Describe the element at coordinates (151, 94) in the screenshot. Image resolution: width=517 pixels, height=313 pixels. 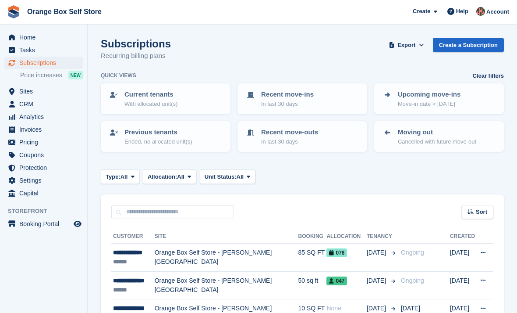
I see `p: Current tenants` at that location.